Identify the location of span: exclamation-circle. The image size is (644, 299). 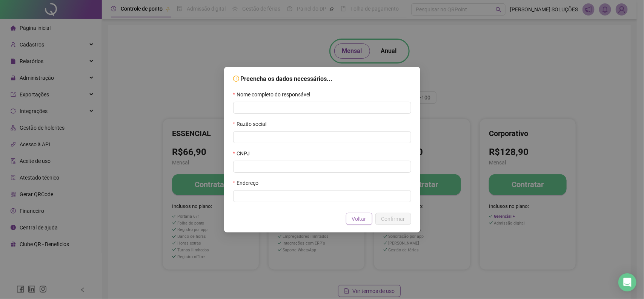
(236, 78).